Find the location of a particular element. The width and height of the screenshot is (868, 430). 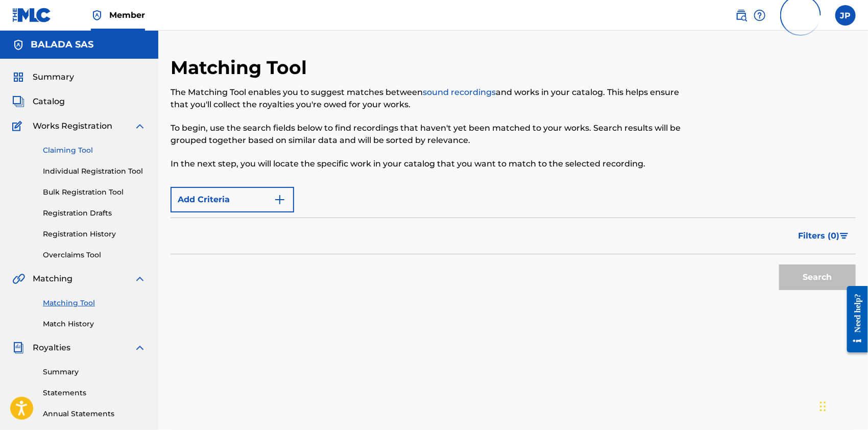

button: Filters (0) is located at coordinates (824, 236).